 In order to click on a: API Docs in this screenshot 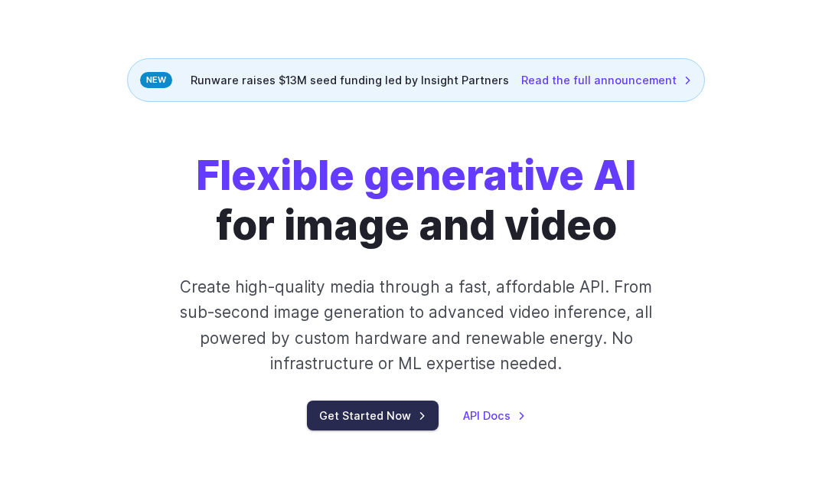, I will do `click(494, 415)`.